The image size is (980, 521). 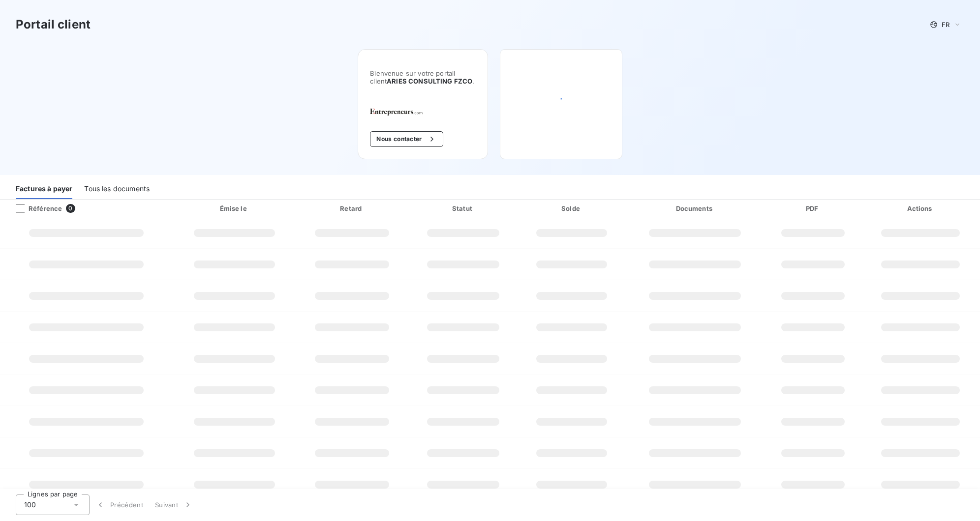 What do you see at coordinates (401, 112) in the screenshot?
I see `img: Company logo` at bounding box center [401, 112].